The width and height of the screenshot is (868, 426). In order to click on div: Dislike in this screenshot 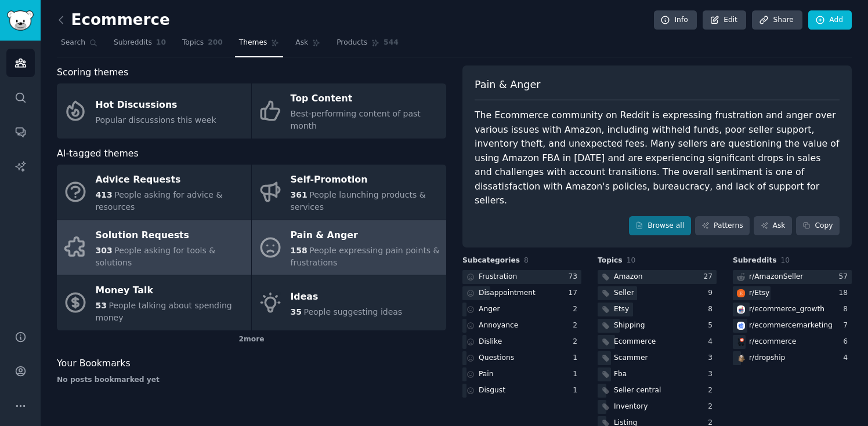, I will do `click(490, 342)`.